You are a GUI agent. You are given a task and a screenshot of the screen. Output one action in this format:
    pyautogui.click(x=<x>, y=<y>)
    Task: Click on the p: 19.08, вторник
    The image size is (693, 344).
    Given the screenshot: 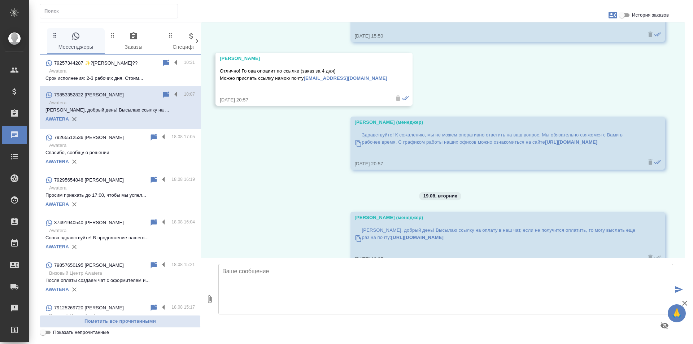 What is the action you would take?
    pyautogui.click(x=440, y=196)
    